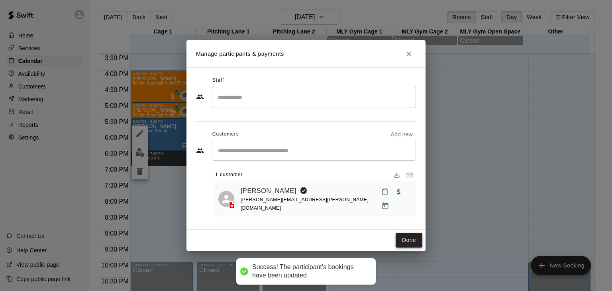  What do you see at coordinates (226, 199) in the screenshot?
I see `div: Stephanie Schuetz` at bounding box center [226, 199].